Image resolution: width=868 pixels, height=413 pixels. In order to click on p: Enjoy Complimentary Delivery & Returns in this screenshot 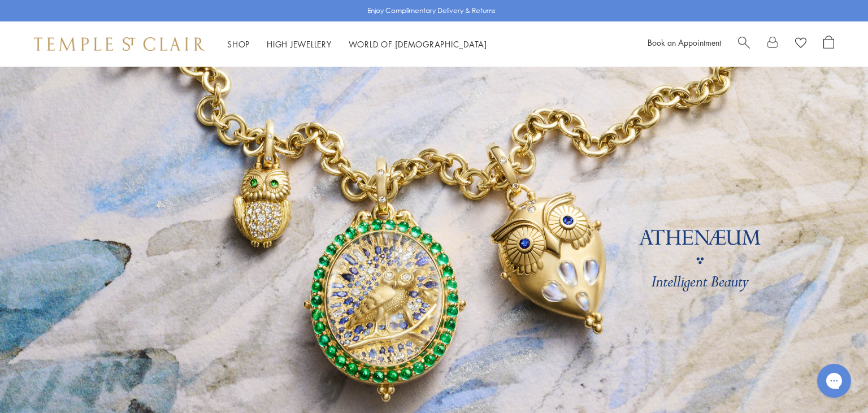, I will do `click(431, 11)`.